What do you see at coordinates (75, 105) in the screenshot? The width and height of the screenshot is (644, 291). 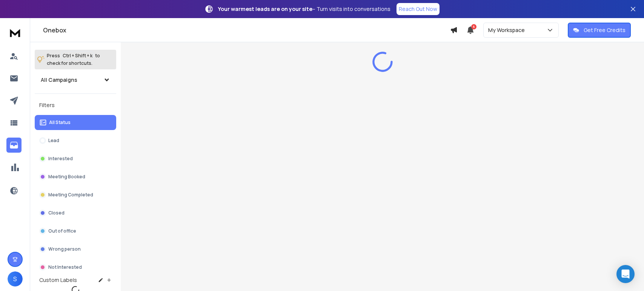 I see `h3: Filters` at bounding box center [75, 105].